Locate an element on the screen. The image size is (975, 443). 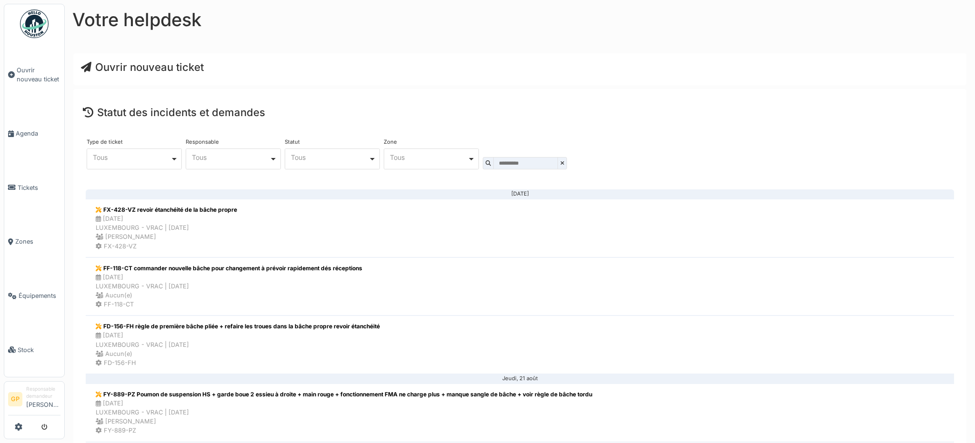
div: Responsable demandeur is located at coordinates (43, 393).